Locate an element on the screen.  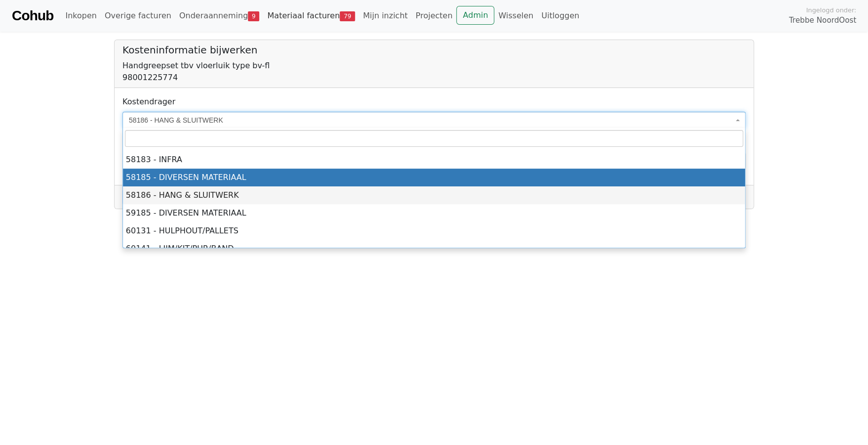
span: Trebbe NoordOost is located at coordinates (823, 21).